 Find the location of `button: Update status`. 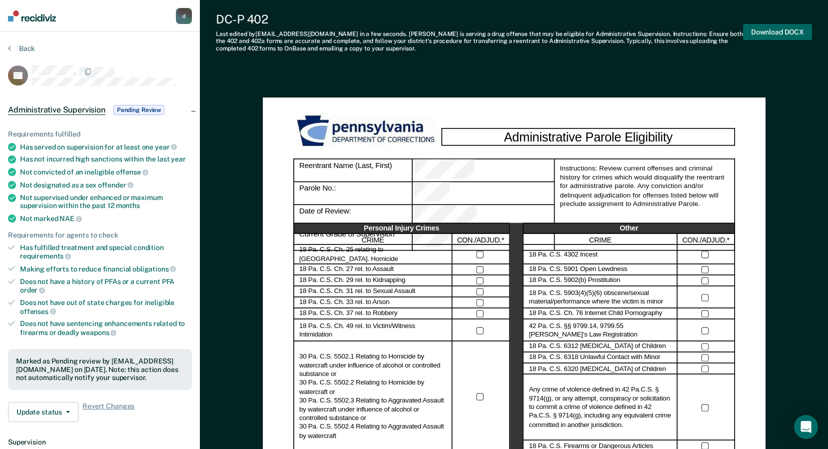

button: Update status is located at coordinates (43, 412).